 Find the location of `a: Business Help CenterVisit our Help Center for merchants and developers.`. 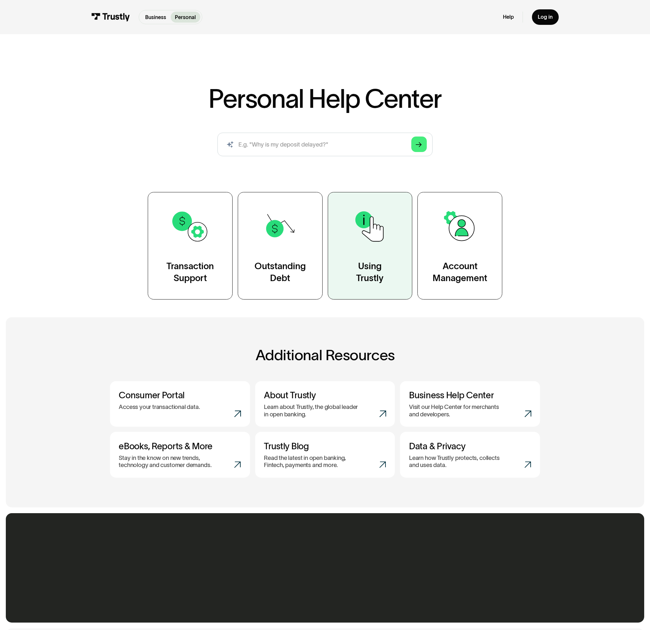

a: Business Help CenterVisit our Help Center for merchants and developers. is located at coordinates (470, 404).